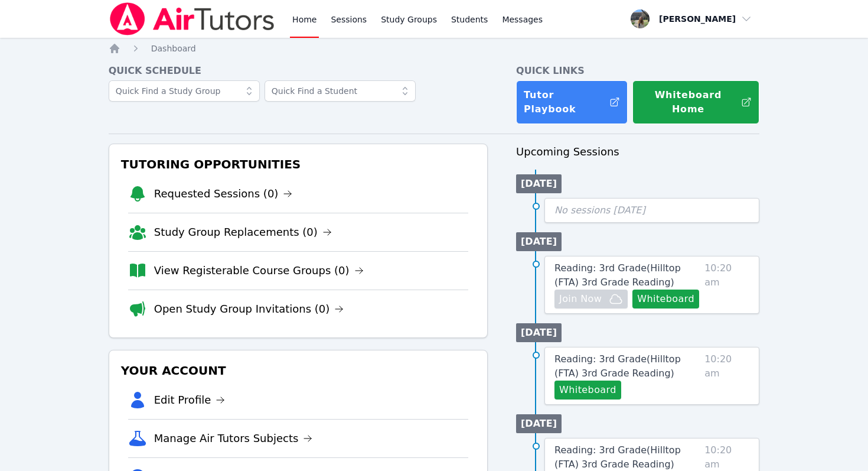 This screenshot has height=471, width=868. Describe the element at coordinates (243, 232) in the screenshot. I see `a: Study Group Replacements (0)` at that location.